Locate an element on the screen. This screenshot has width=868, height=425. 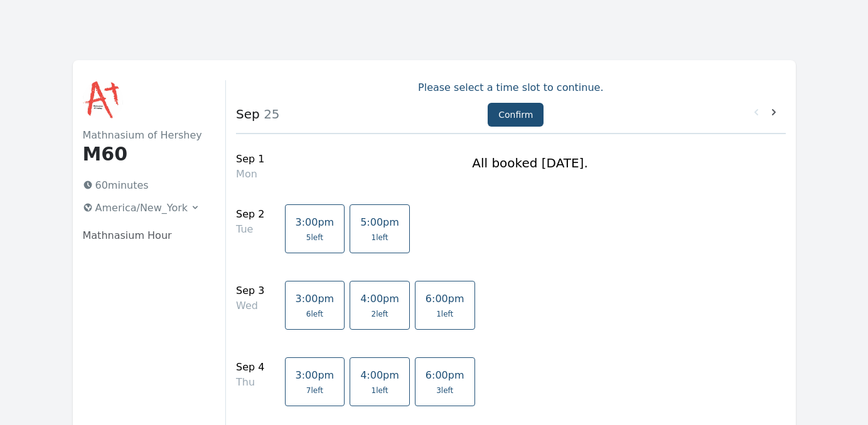
div: Thu is located at coordinates (250, 383).